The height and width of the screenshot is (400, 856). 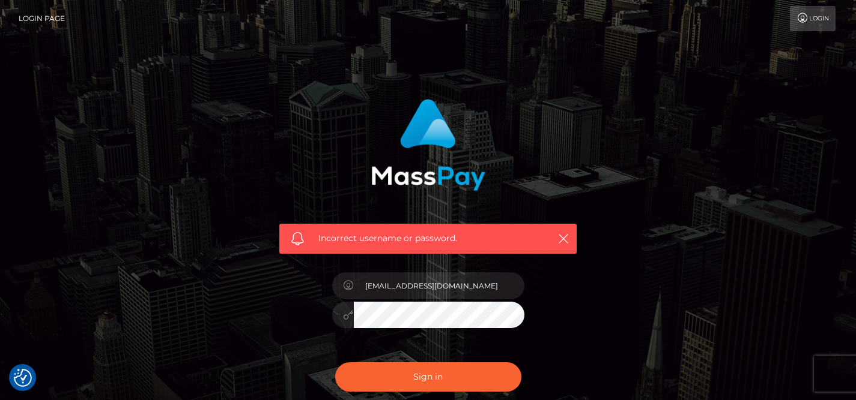 I want to click on span: Incorrect username or password., so click(x=428, y=238).